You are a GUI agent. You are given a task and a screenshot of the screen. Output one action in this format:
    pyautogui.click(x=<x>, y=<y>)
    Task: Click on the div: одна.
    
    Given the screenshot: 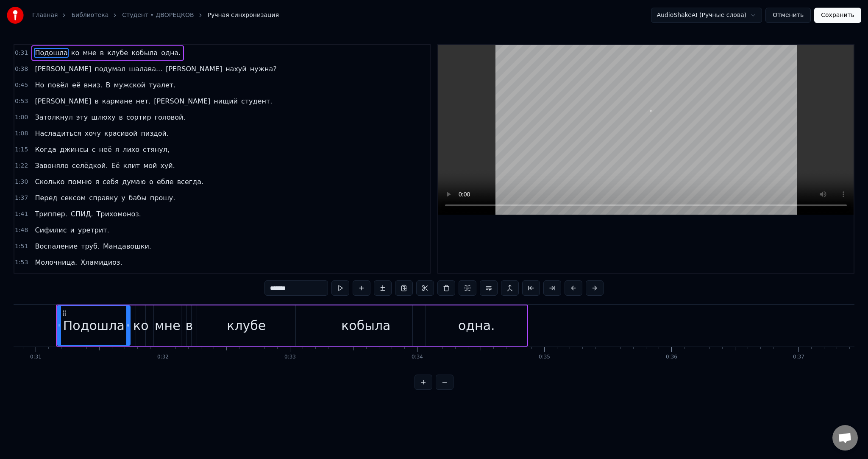 What is the action you would take?
    pyautogui.click(x=477, y=325)
    